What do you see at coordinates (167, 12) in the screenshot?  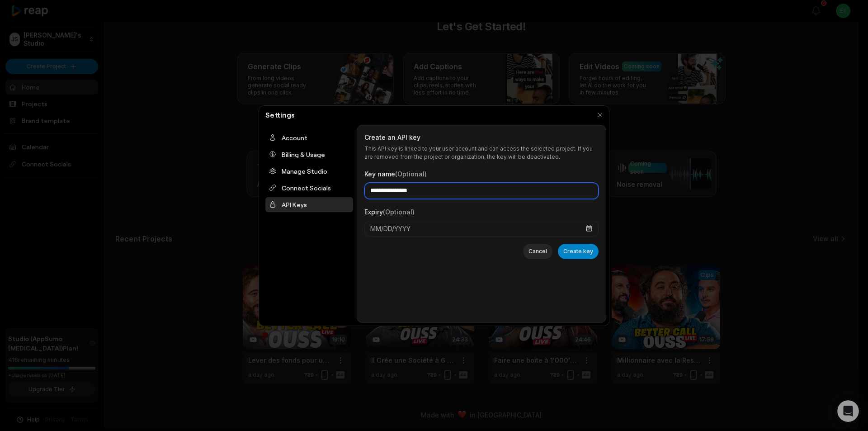 I see `div: Fermer` at bounding box center [167, 12].